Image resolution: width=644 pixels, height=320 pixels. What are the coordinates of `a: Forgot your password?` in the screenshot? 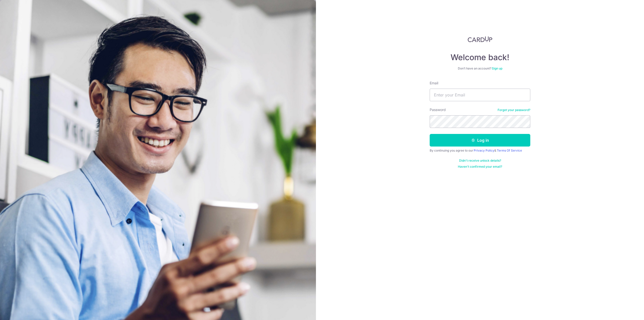 It's located at (514, 110).